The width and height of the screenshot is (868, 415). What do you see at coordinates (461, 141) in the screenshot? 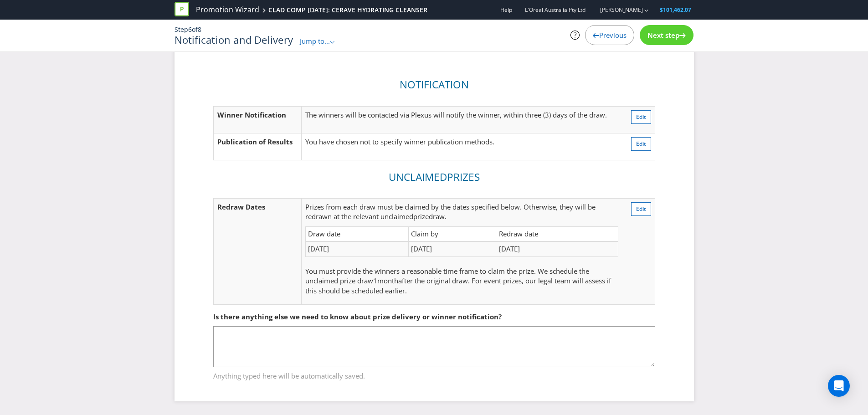
I see `p: You have chosen not to specify winner publication methods.` at bounding box center [461, 141].